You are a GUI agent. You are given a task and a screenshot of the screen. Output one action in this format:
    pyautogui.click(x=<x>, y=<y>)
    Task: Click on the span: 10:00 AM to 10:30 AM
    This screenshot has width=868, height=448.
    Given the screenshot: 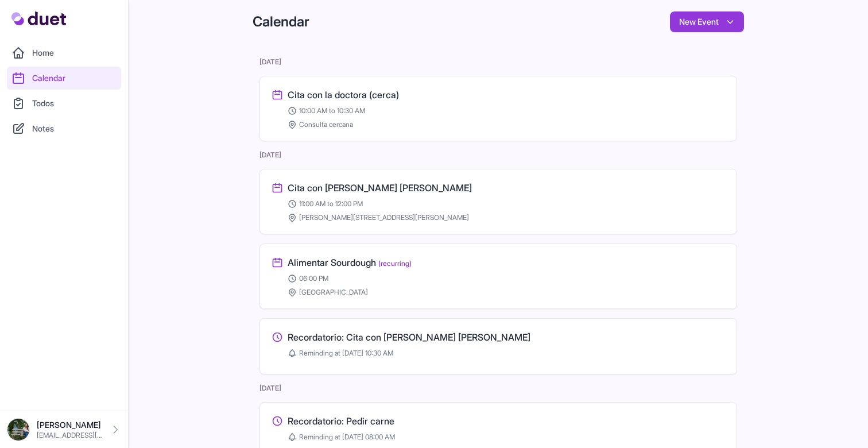 What is the action you would take?
    pyautogui.click(x=332, y=111)
    